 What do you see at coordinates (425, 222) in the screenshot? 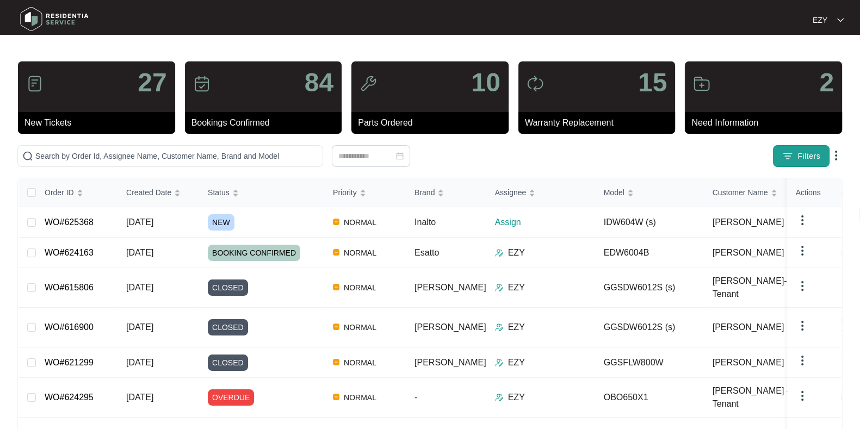
I see `span: Inalto` at bounding box center [425, 222].